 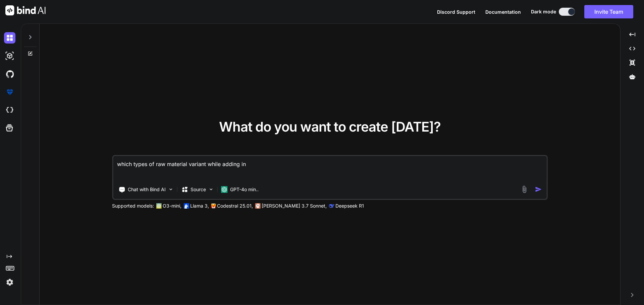 I want to click on img: premium, so click(x=10, y=92).